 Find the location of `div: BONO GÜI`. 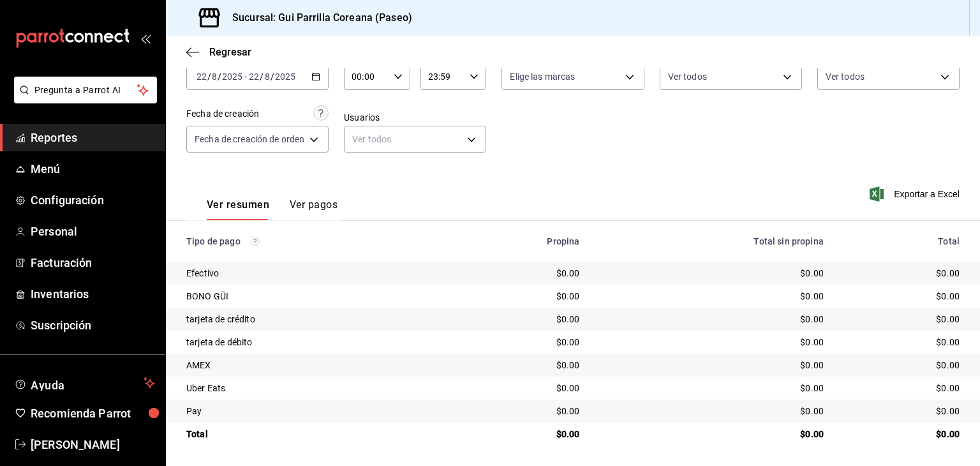

div: BONO GÜI is located at coordinates (311, 296).